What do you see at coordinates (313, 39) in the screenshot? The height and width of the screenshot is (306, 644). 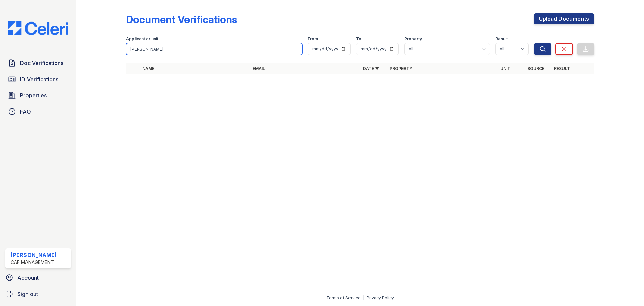 I see `label: From` at bounding box center [313, 39].